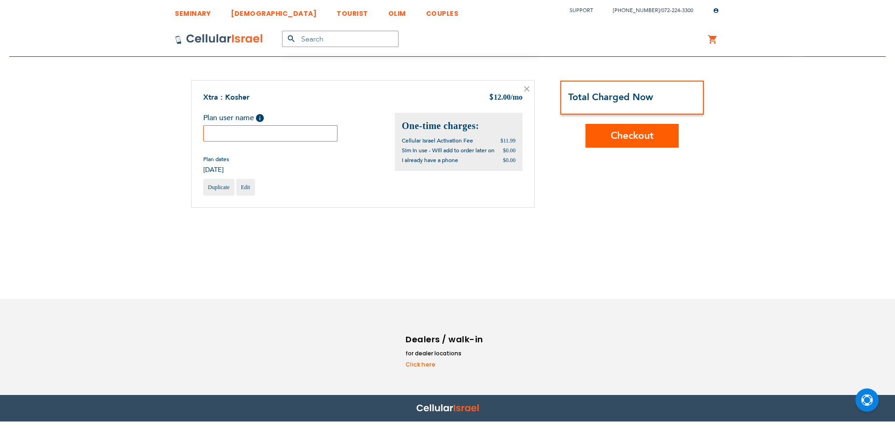 The image size is (895, 428). What do you see at coordinates (517, 97) in the screenshot?
I see `span: /mo` at bounding box center [517, 97].